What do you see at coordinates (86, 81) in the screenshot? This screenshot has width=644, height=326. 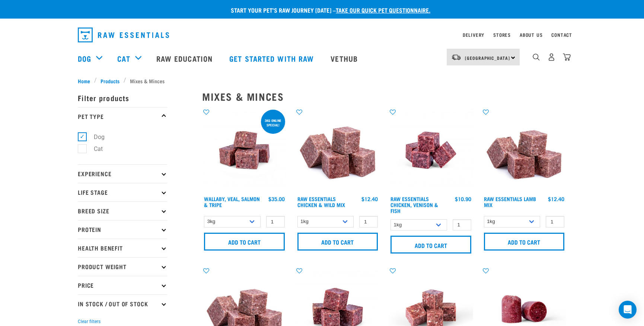 I see `a: Home` at bounding box center [86, 81].